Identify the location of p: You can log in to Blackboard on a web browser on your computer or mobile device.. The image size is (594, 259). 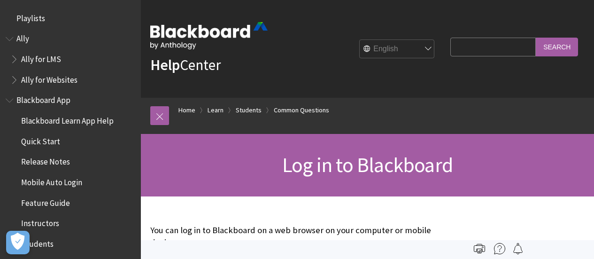
(298, 236).